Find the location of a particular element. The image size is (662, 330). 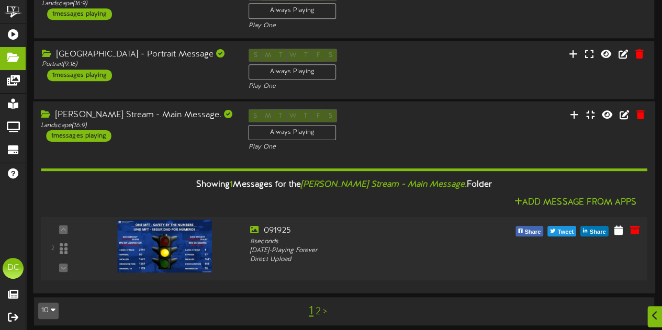

a: 1 is located at coordinates (311, 311).